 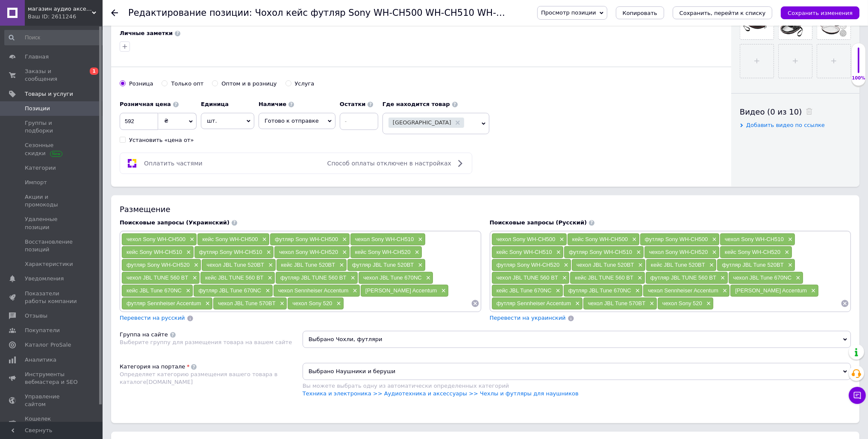 What do you see at coordinates (152, 317) in the screenshot?
I see `span: Перевести на русский` at bounding box center [152, 317].